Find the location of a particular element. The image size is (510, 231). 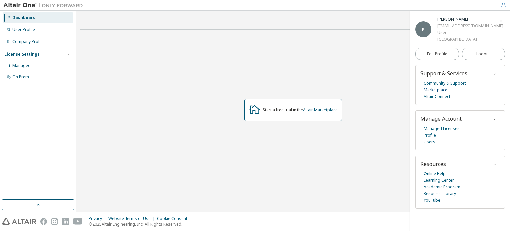

div: Dashboard is located at coordinates (24, 18).